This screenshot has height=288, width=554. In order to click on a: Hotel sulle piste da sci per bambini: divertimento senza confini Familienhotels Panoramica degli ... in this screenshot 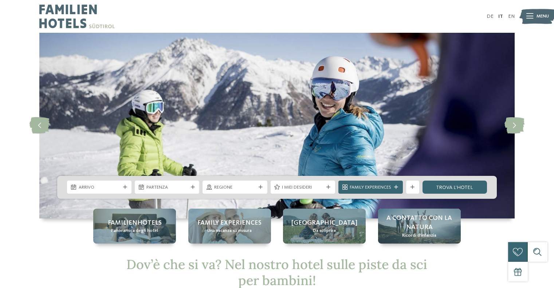, I will do `click(134, 226)`.